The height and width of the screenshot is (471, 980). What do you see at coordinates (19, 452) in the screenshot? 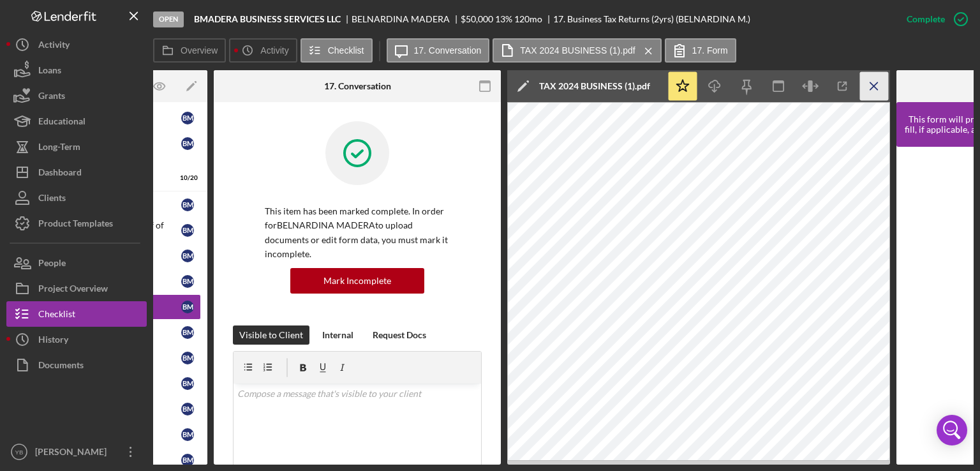
I see `text: YB` at bounding box center [19, 452].